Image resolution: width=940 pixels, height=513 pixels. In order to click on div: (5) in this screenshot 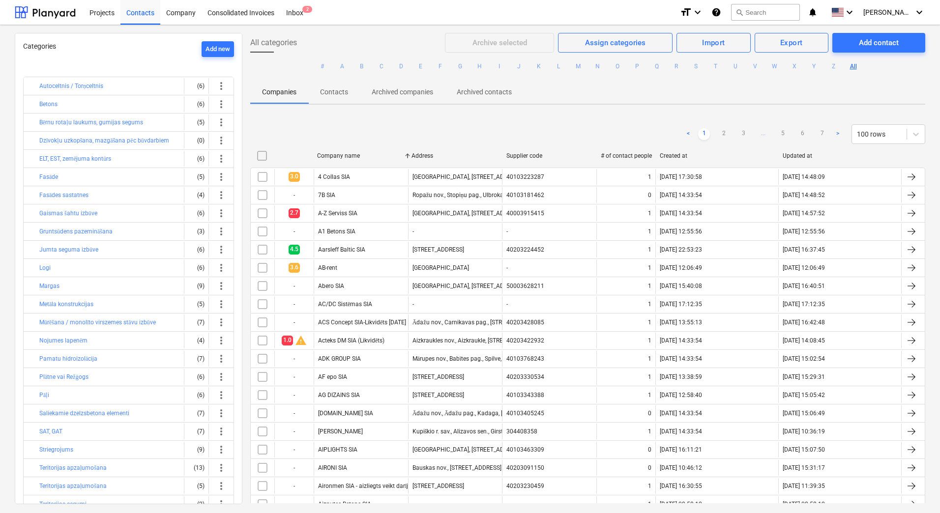, I will do `click(196, 122)`.